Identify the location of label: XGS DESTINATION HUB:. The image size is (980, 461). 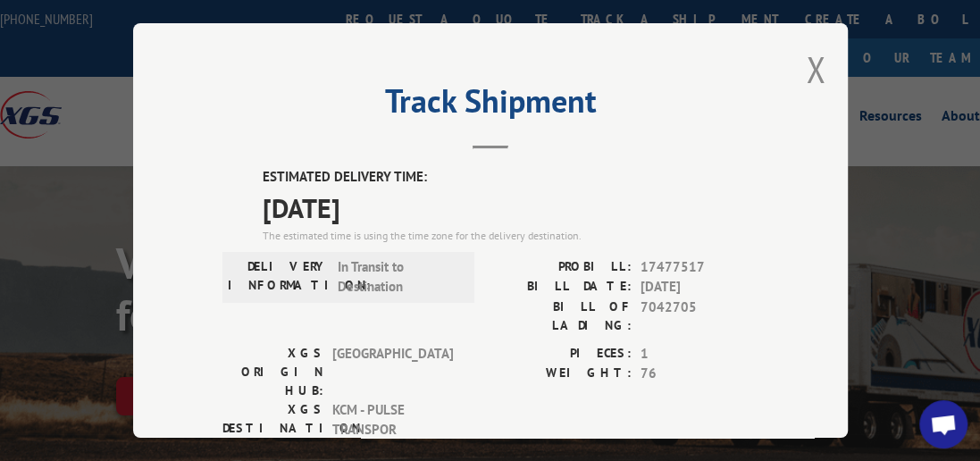
(273, 427).